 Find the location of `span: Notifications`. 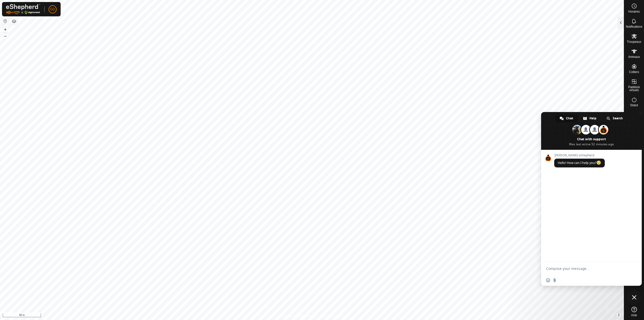

span: Notifications is located at coordinates (634, 27).